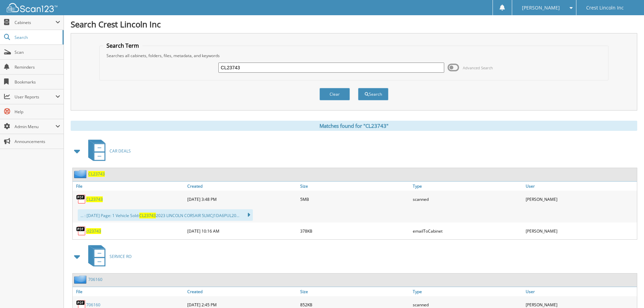  I want to click on span: Reminders, so click(37, 67).